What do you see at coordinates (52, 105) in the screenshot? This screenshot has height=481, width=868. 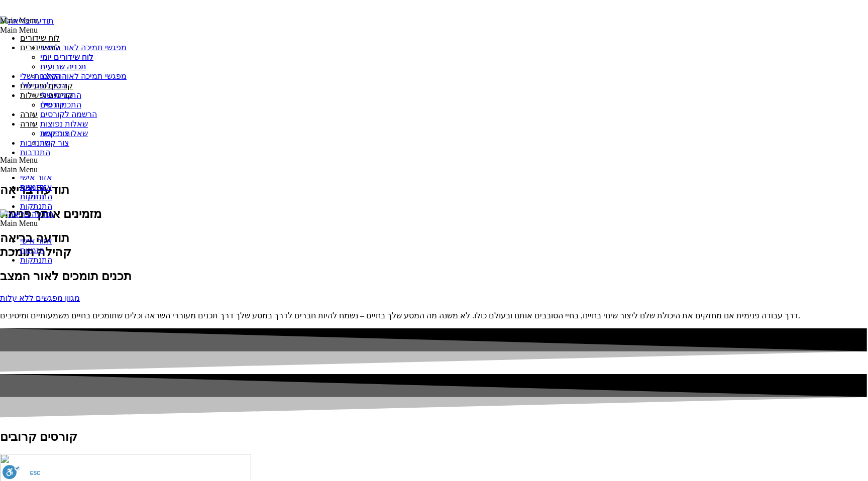 I see `a: קורסים` at bounding box center [52, 105].